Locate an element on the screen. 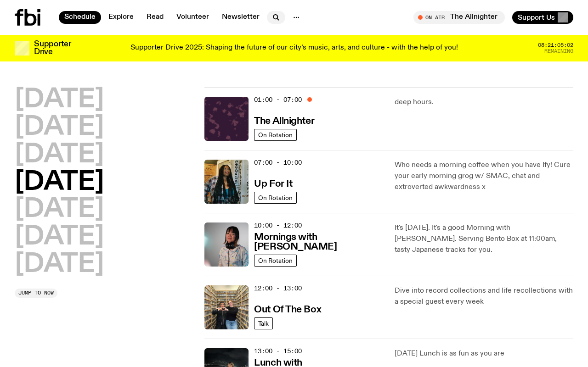  p: deep hours. is located at coordinates (483, 102).